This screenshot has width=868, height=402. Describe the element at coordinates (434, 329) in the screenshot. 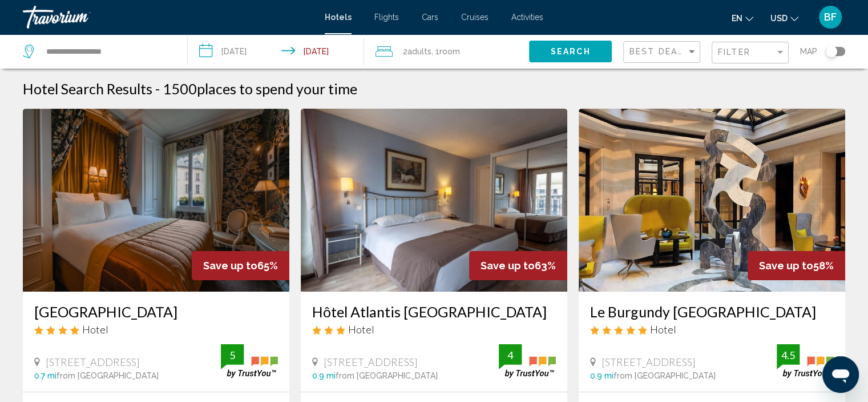

I see `div: 3 star Hotel` at that location.